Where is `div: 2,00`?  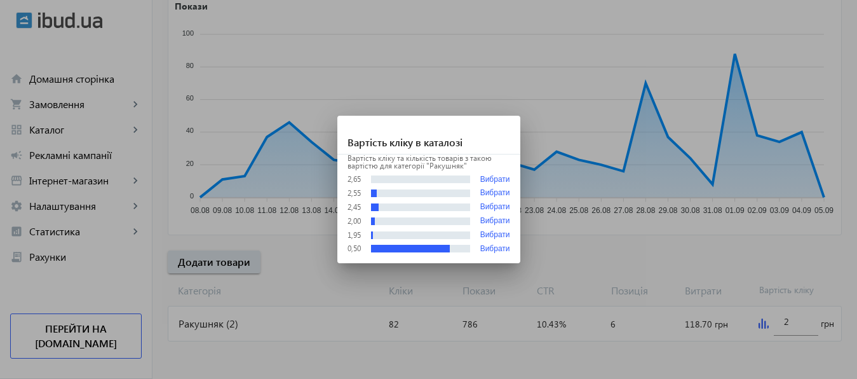
div: 2,00 is located at coordinates (354, 221).